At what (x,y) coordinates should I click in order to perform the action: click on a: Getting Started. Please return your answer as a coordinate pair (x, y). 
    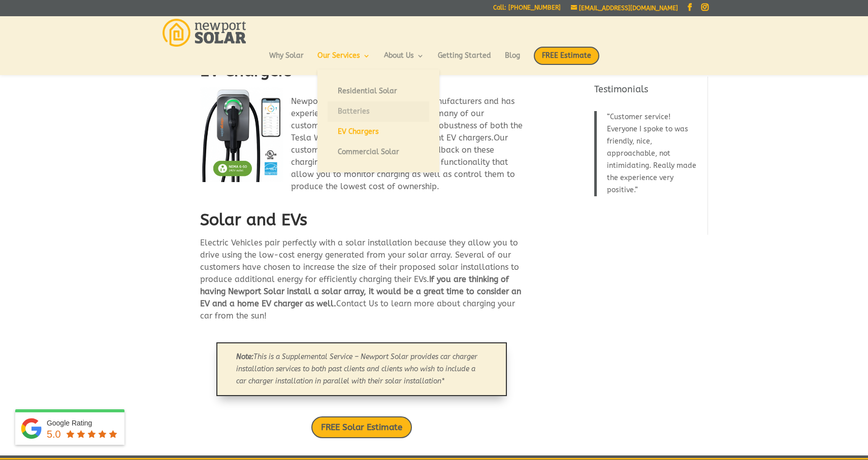
    Looking at the image, I should click on (464, 61).